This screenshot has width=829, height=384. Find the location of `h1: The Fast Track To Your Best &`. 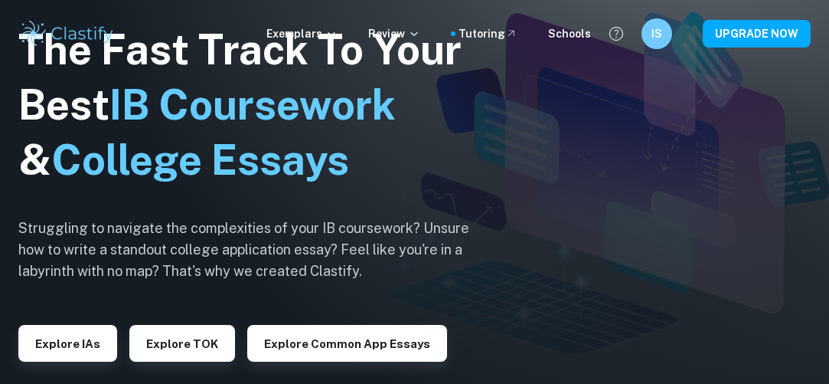

h1: The Fast Track To Your Best & is located at coordinates (256, 105).